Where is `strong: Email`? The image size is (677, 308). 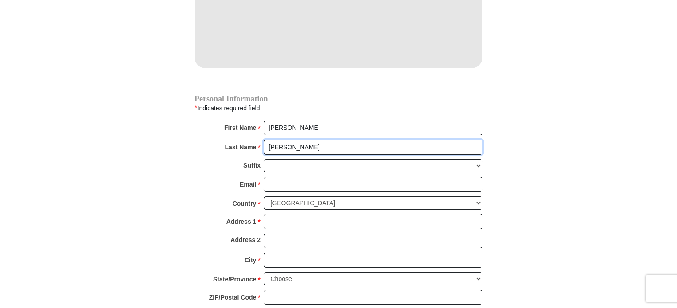 strong: Email is located at coordinates (248, 184).